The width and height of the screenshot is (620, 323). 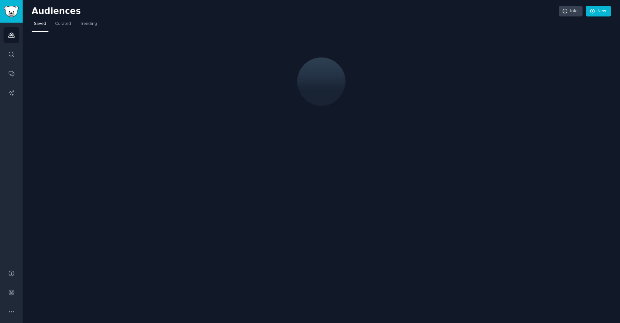 What do you see at coordinates (40, 24) in the screenshot?
I see `span: Saved` at bounding box center [40, 24].